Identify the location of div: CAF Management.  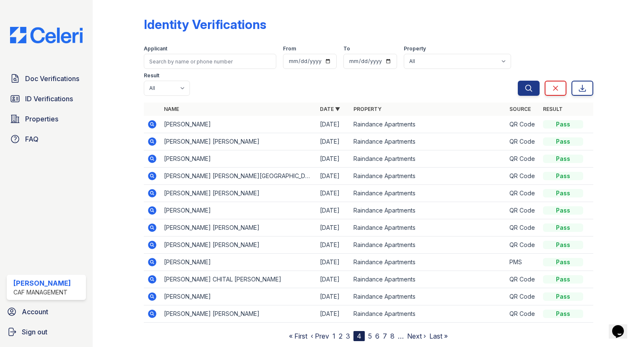
(42, 292).